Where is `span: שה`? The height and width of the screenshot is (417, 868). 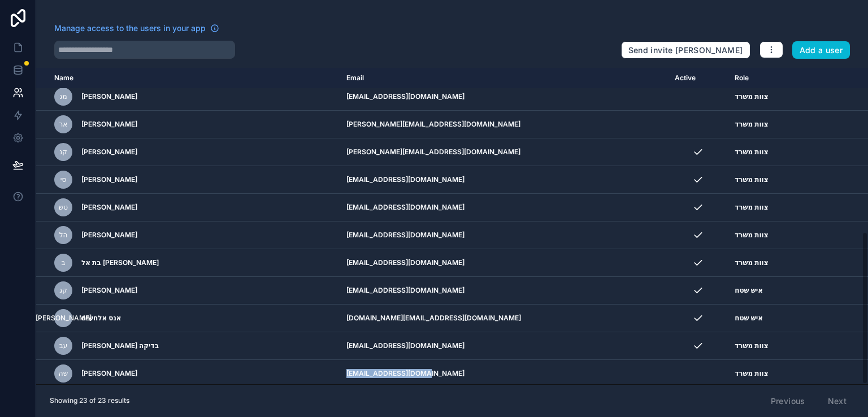 span: שה is located at coordinates (63, 374).